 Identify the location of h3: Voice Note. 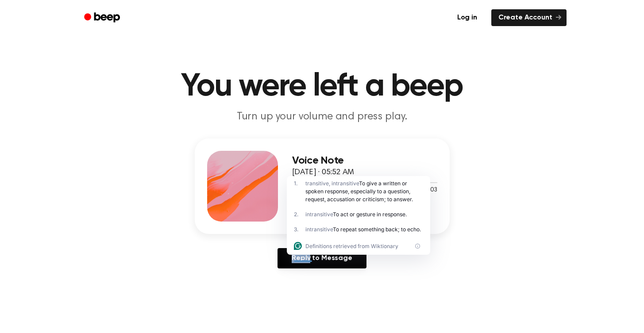
(365, 160).